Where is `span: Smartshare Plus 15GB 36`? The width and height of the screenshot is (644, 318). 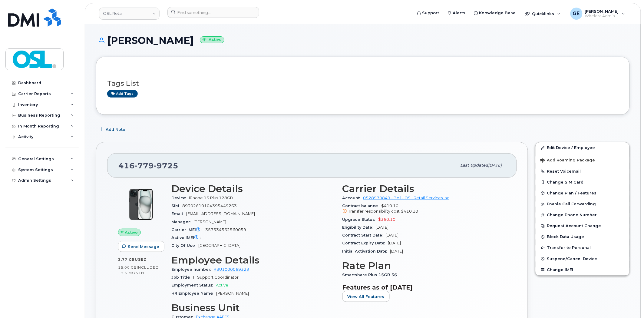
span: Smartshare Plus 15GB 36 is located at coordinates (371, 275).